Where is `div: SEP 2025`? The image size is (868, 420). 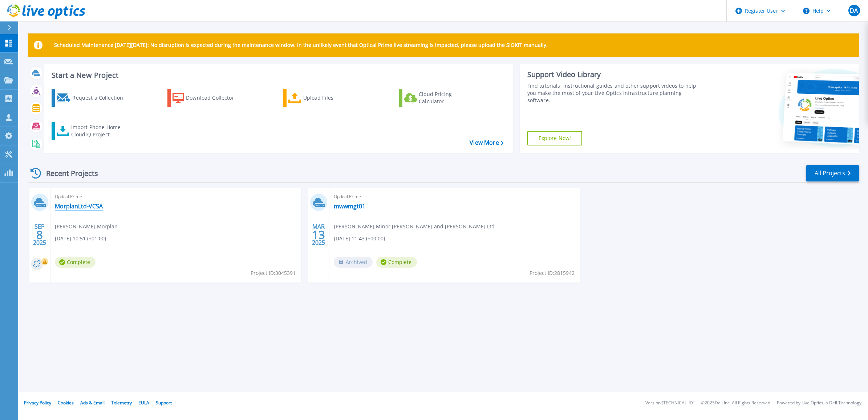
div: SEP 2025 is located at coordinates (39, 235).